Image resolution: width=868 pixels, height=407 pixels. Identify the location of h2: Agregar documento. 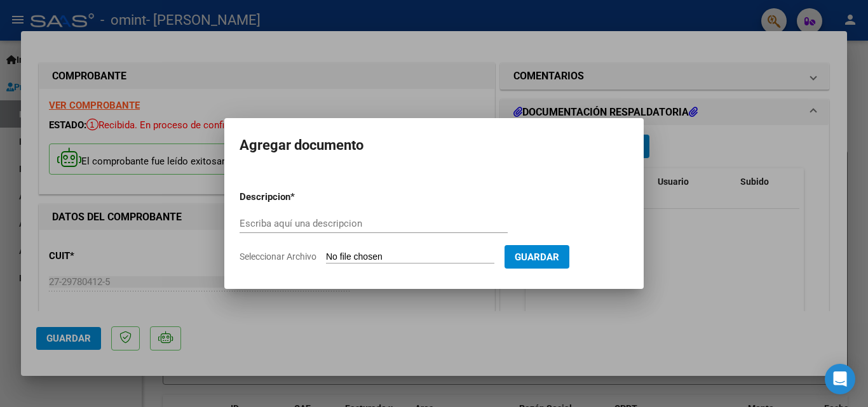
(434, 146).